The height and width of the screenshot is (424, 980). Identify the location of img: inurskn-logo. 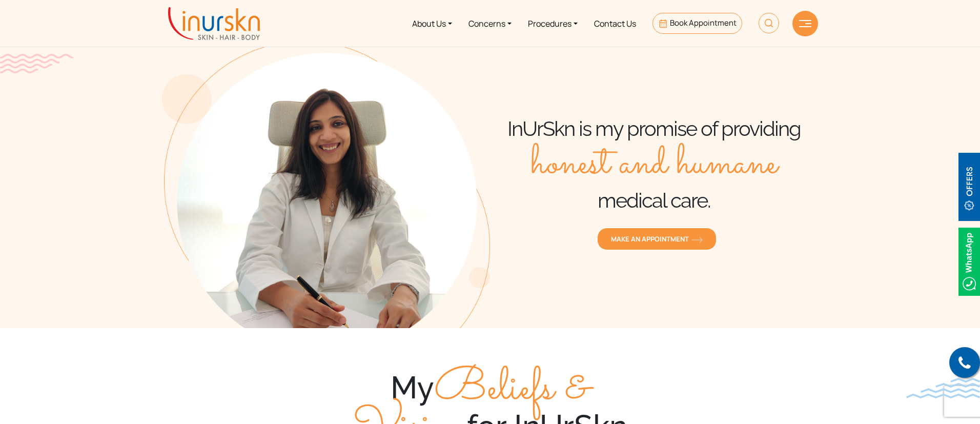
(214, 24).